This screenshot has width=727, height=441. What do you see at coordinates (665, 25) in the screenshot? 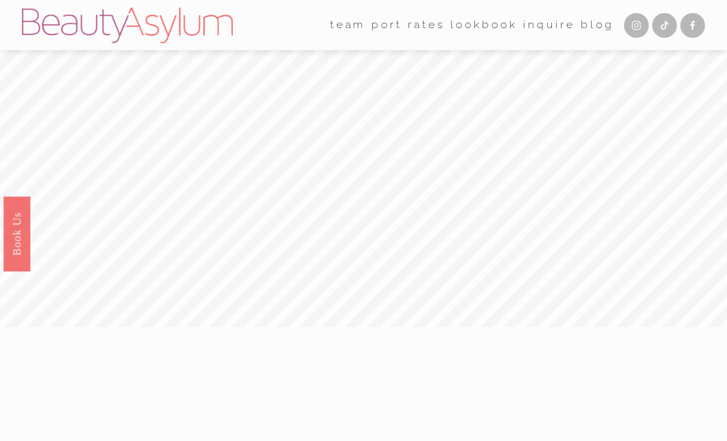
I see `a: TikTok` at bounding box center [665, 25].